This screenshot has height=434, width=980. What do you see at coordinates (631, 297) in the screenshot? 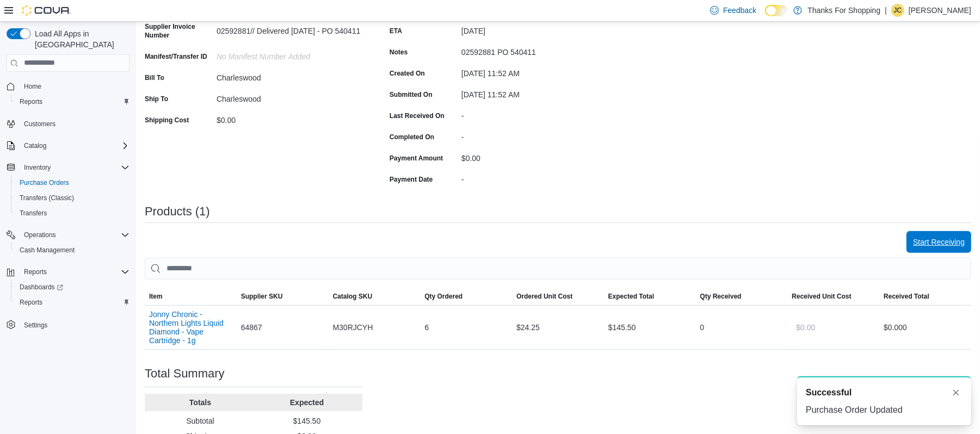
I see `span: Expected Total` at bounding box center [631, 297].